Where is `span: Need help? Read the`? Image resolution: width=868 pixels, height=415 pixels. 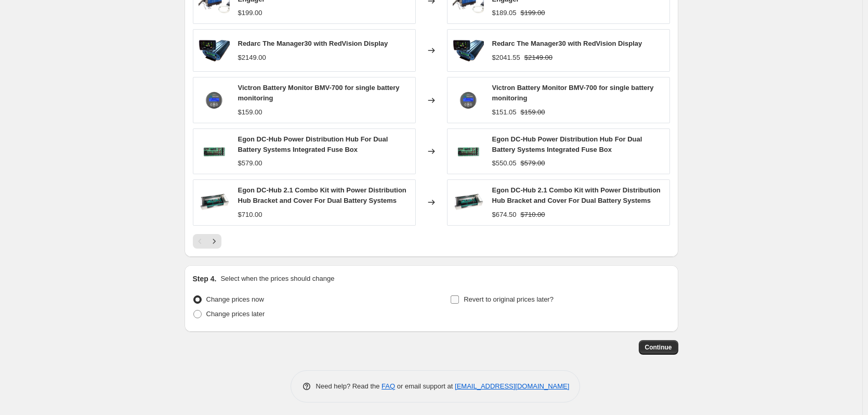 span: Need help? Read the is located at coordinates (349, 386).